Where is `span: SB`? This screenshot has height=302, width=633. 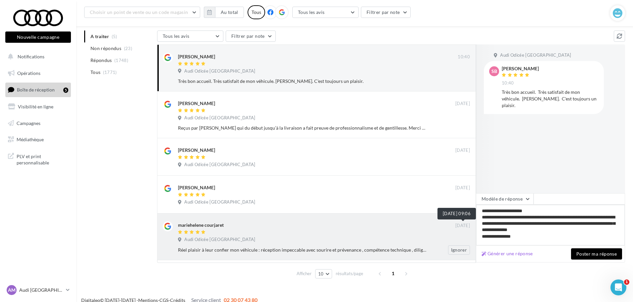 span: SB is located at coordinates (494, 71).